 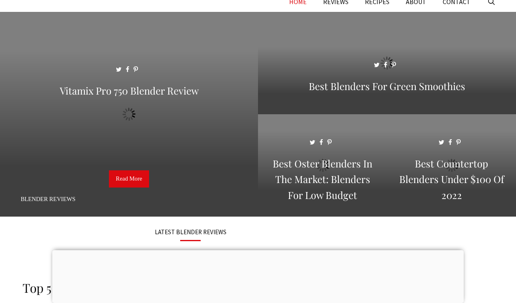 What do you see at coordinates (322, 211) in the screenshot?
I see `a: Best Oster Blenders in the Market: Blenders for Low Budget` at bounding box center [322, 211].